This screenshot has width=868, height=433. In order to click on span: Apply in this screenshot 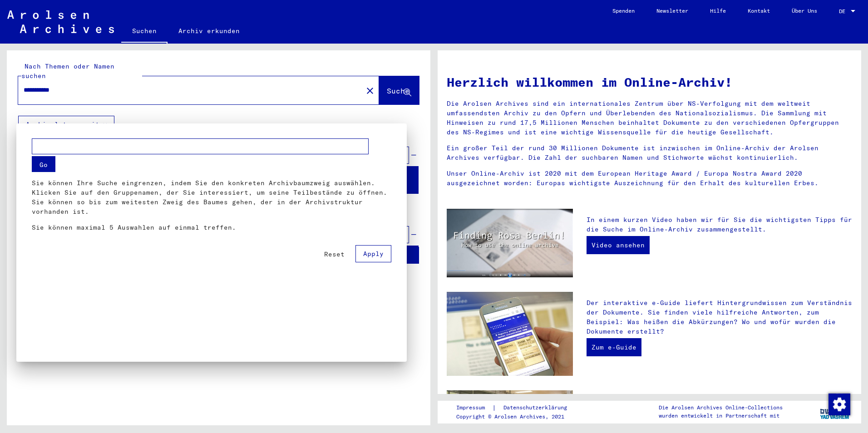, I will do `click(373, 253)`.